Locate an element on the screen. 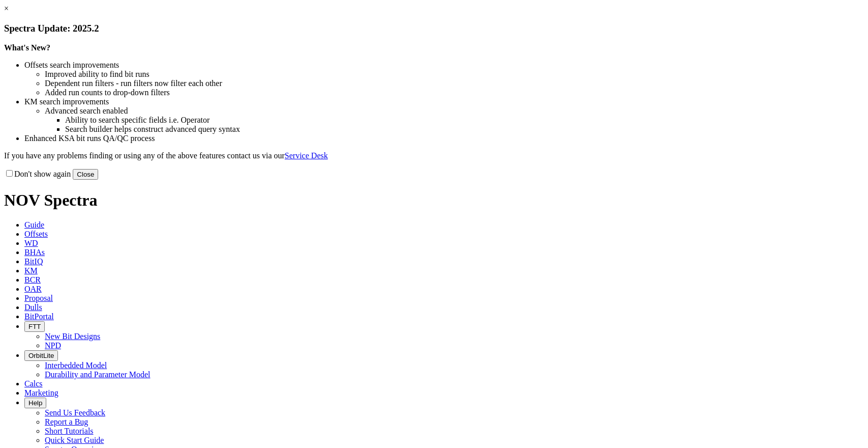 This screenshot has width=868, height=448. span: FTT is located at coordinates (35, 326).